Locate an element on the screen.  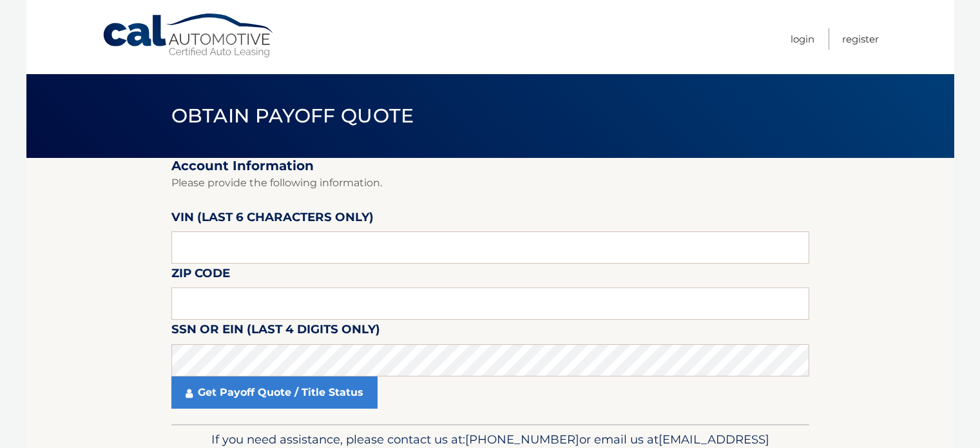
span: Obtain Payoff Quote is located at coordinates (293, 116).